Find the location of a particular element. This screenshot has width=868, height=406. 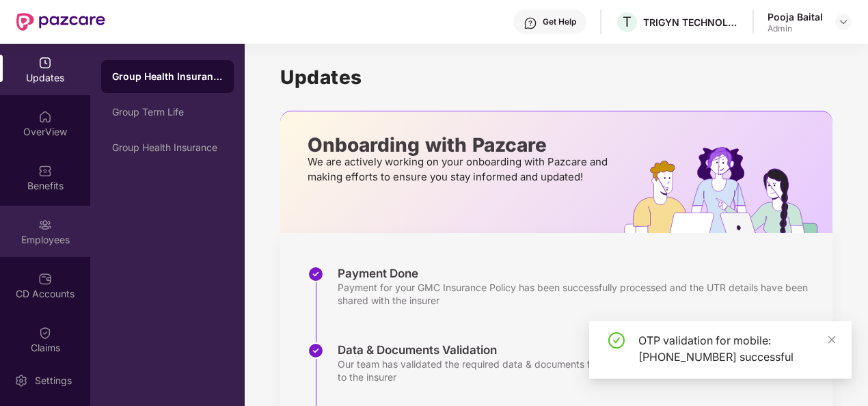

div: Get Help is located at coordinates (559, 22).